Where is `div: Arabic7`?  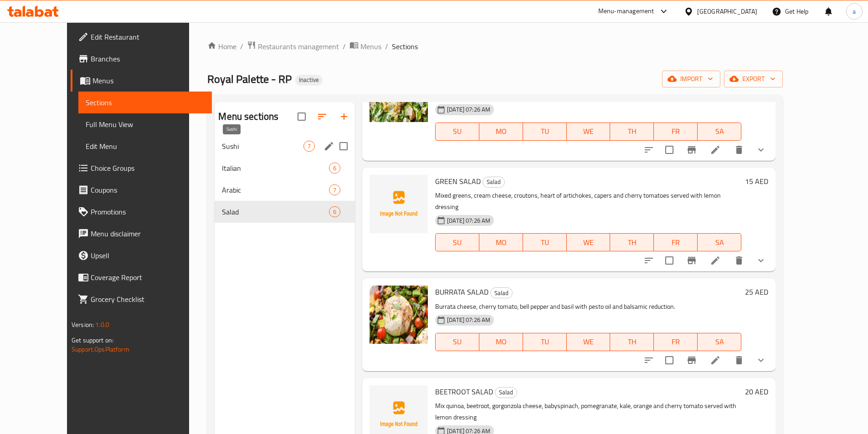
div: Arabic7 is located at coordinates (285, 190).